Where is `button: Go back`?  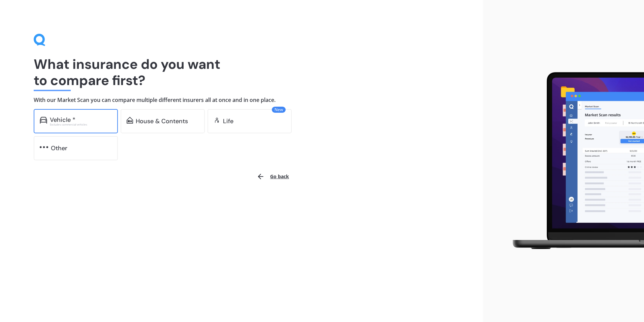
button: Go back is located at coordinates (272, 177).